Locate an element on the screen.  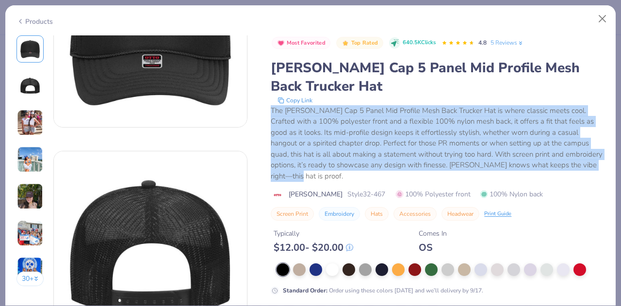
span: Top Rated is located at coordinates (365, 43).